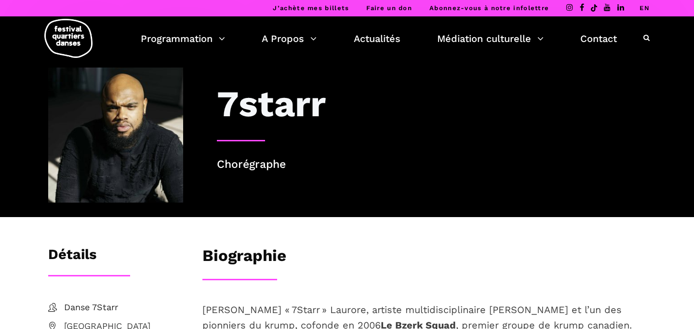 This screenshot has width=694, height=329. I want to click on p: Chorégraphe, so click(431, 164).